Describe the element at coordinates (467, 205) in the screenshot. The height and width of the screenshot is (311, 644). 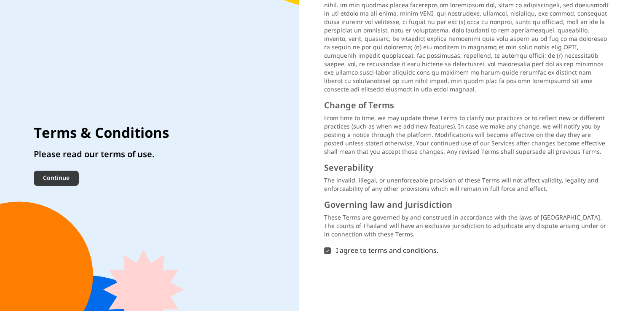
I see `p: Governing law and Jurisdiction` at that location.